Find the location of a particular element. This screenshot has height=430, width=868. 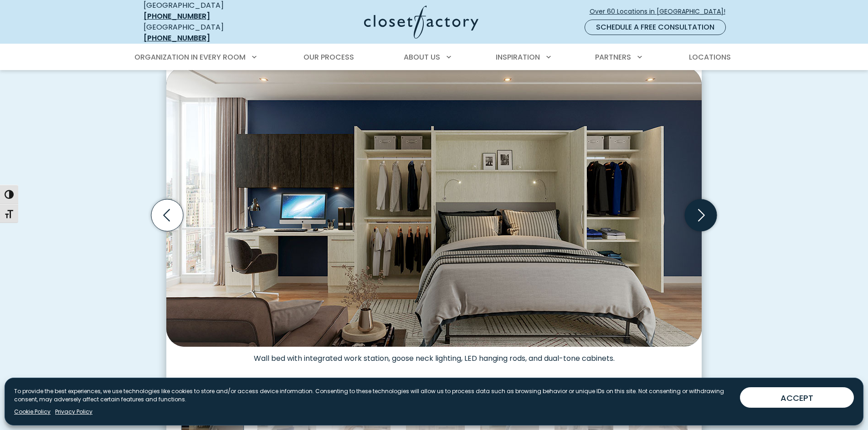

span: Organization in Every Room is located at coordinates (190, 57).